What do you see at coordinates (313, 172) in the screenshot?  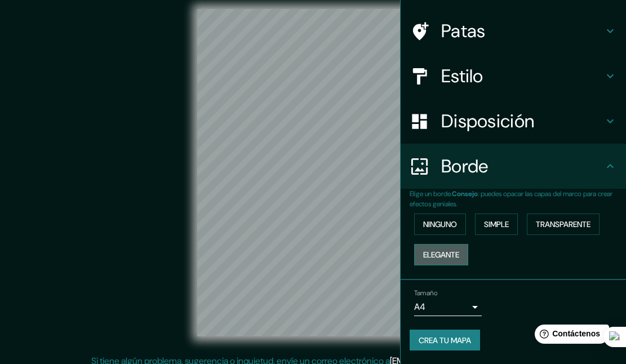 I see `canvas: Mapa` at bounding box center [313, 172].